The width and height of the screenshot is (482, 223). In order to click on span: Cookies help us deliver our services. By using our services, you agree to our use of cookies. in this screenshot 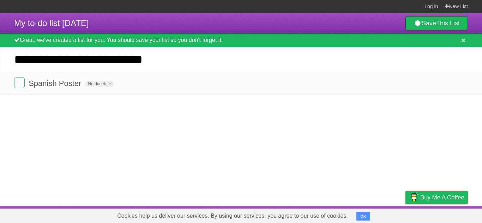, I will do `click(232, 216)`.